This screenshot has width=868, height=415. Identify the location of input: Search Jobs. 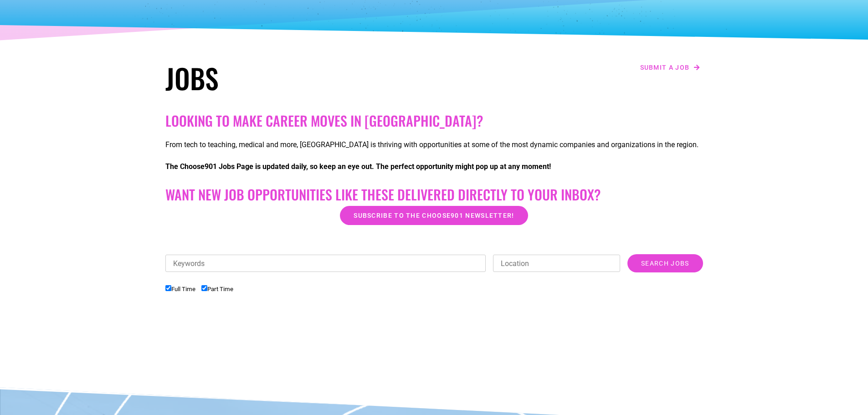
(665, 264).